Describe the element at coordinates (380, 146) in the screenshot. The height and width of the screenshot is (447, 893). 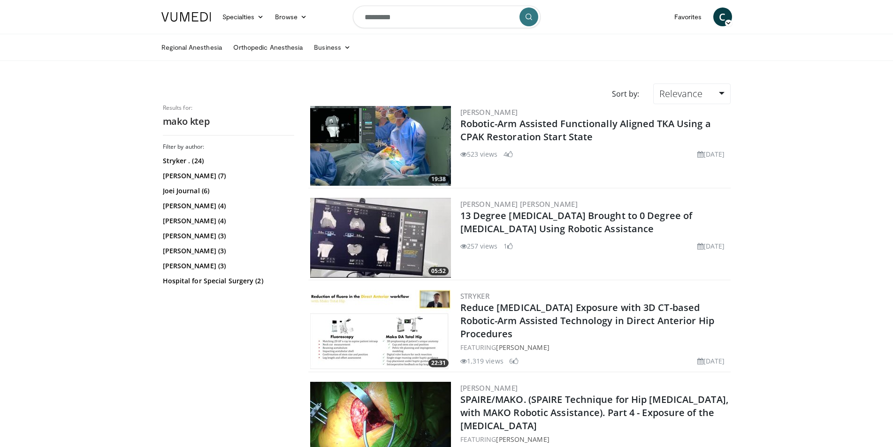
I see `img: 5f9c0737-b531-4be0-b8ce-730123195e76.300x170_q85_crop-smart_upscale.jpg` at that location.